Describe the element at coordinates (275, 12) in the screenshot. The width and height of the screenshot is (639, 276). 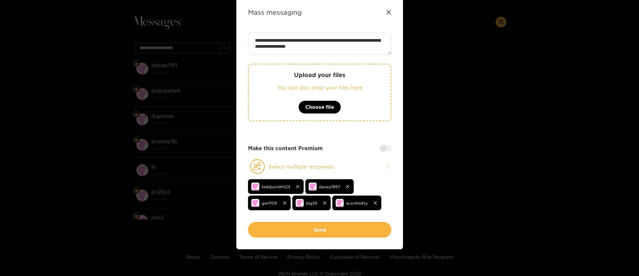
I see `strong: Mass messaging` at that location.